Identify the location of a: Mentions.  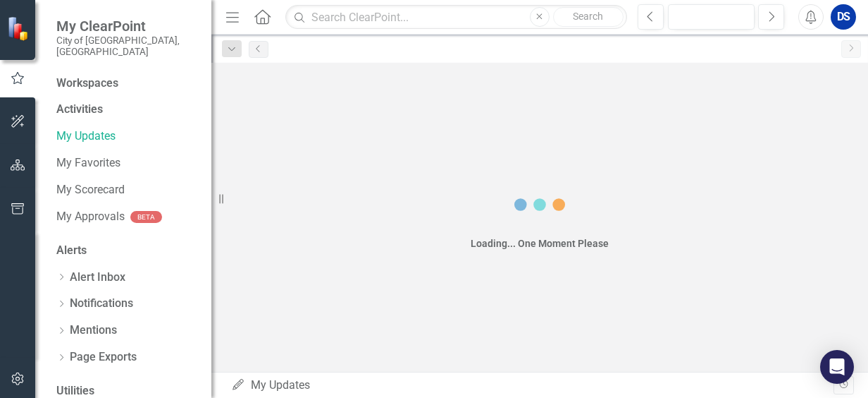
(93, 330).